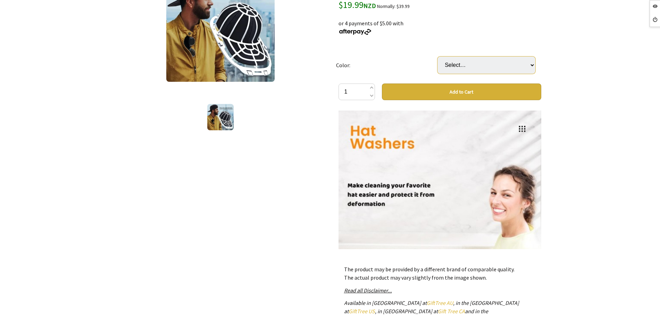 This screenshot has height=316, width=660. I want to click on a: Read all Disclaimer..., so click(368, 291).